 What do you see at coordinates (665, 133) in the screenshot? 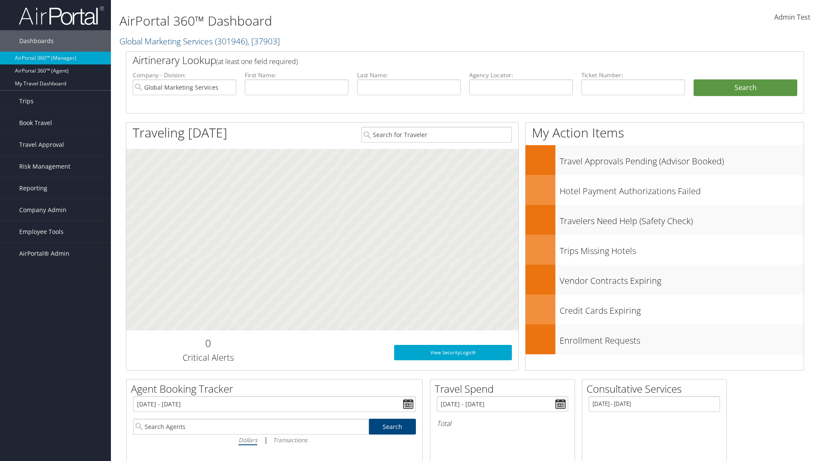
I see `h1: My Action Items` at bounding box center [665, 133].